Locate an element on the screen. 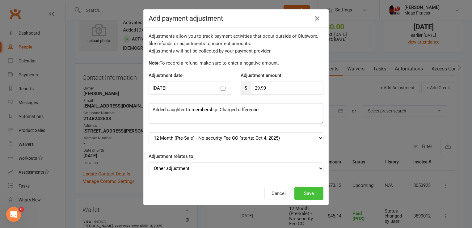  div: Adjustments allow you to track payment activities that occur outside of Clubworx, like refunds or... is located at coordinates (236, 44).